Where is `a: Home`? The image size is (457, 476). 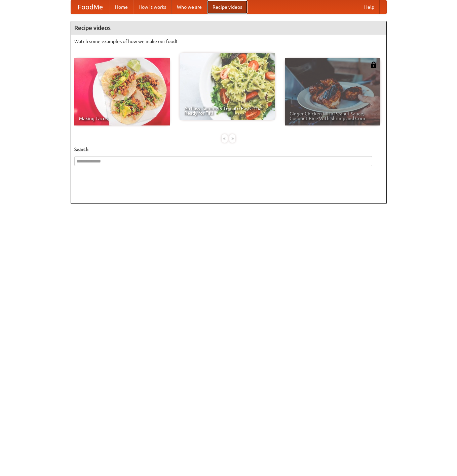
a: Home is located at coordinates (121, 7).